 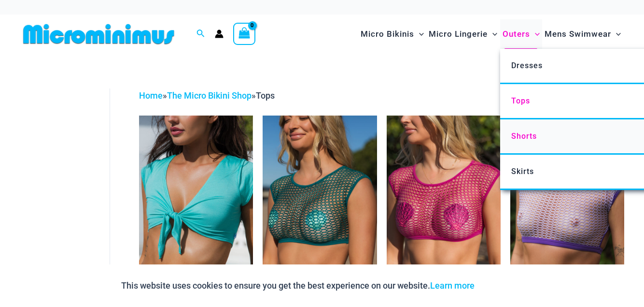 What do you see at coordinates (491, 34) in the screenshot?
I see `nav: Site Navigation` at bounding box center [491, 34].